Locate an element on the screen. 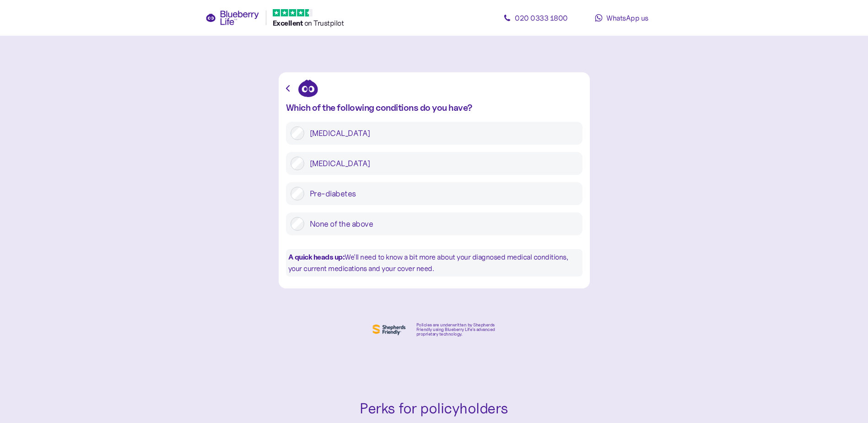 The width and height of the screenshot is (868, 423). span: on Trustpilot is located at coordinates (324, 23).